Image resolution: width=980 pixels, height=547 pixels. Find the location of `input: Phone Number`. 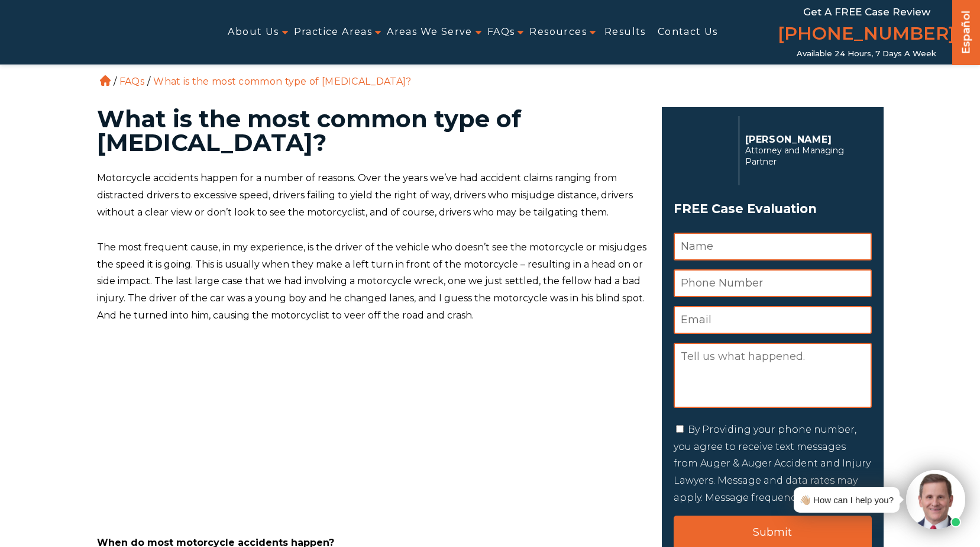

input: Phone Number is located at coordinates (773, 283).